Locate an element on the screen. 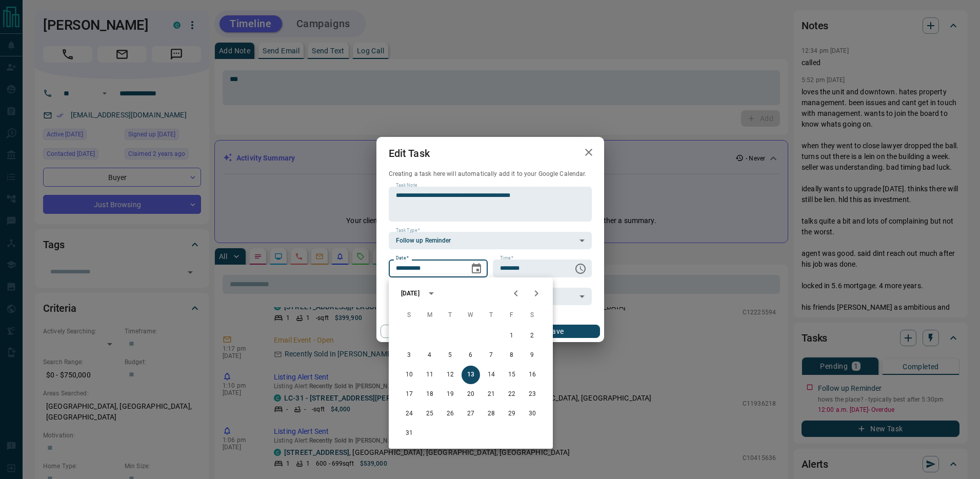 This screenshot has width=980, height=479. label: Task Type is located at coordinates (408, 230).